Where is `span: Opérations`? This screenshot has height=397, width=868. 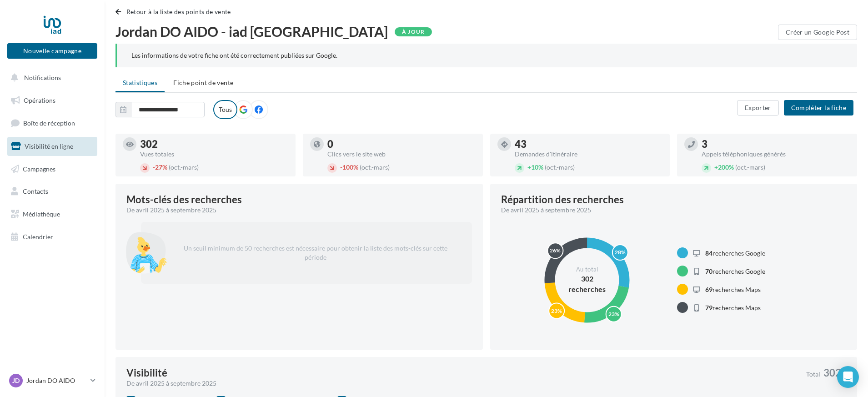 span: Opérations is located at coordinates (40, 100).